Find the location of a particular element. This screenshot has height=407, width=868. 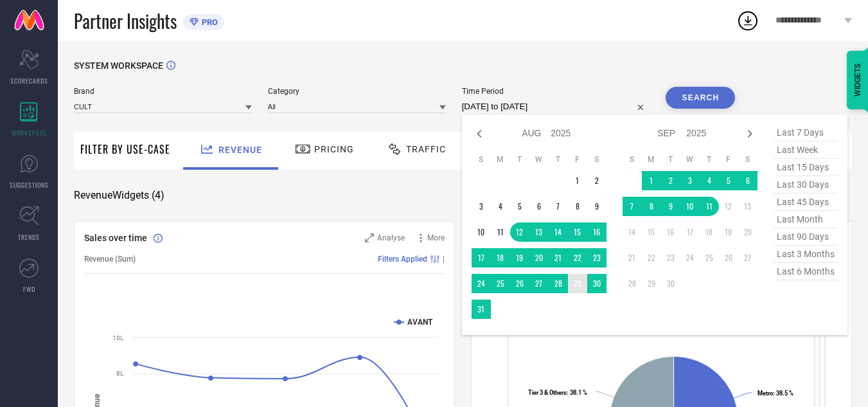

td: Fri Aug 01 2025 is located at coordinates (578, 181).